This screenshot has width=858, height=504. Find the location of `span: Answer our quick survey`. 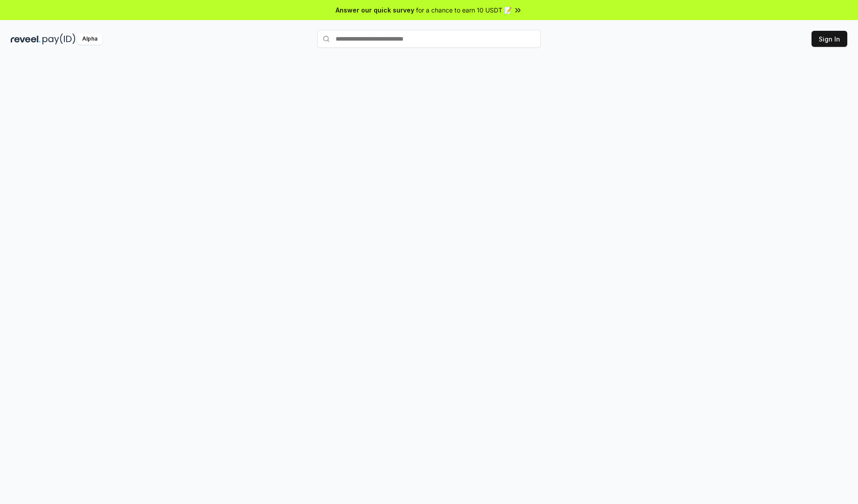

span: Answer our quick survey is located at coordinates (375, 10).